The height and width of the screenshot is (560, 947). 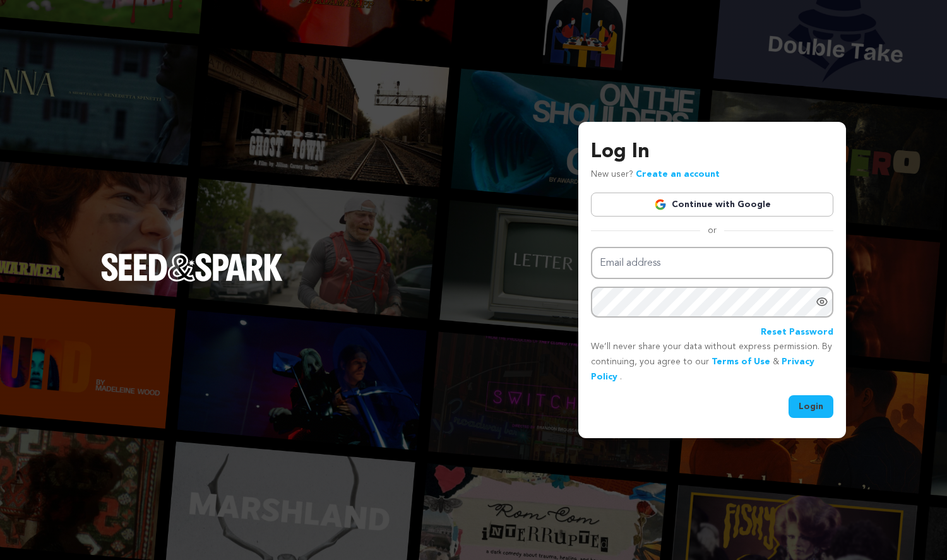 I want to click on a: Create an account, so click(x=677, y=174).